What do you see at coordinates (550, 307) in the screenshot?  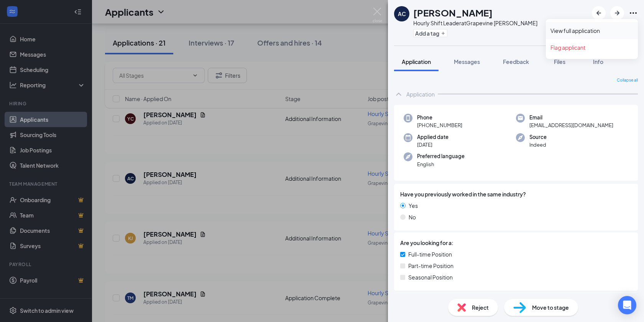 I see `span: Move to stage` at bounding box center [550, 307].